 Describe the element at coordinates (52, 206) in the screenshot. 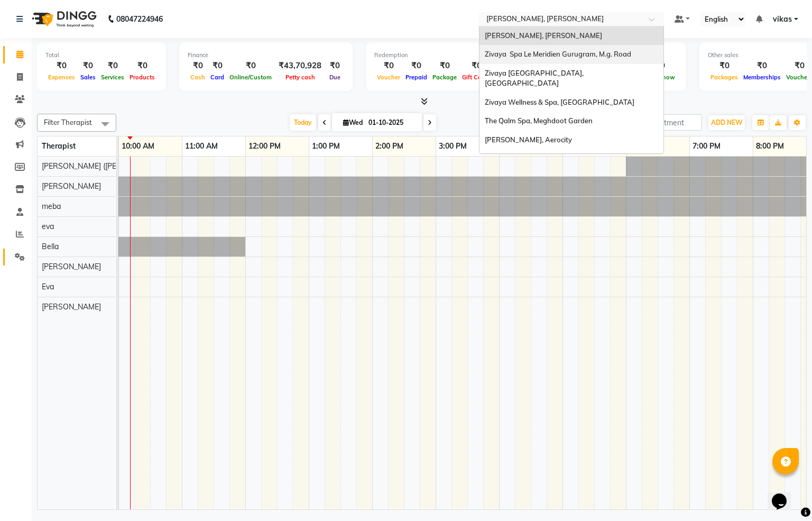

I see `span: meba` at that location.